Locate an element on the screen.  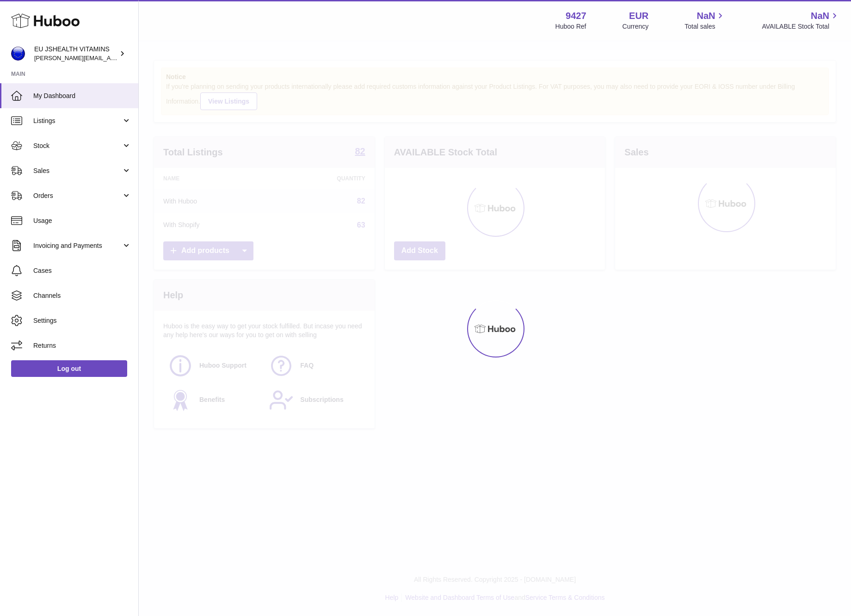
span: My Dashboard is located at coordinates (83, 96).